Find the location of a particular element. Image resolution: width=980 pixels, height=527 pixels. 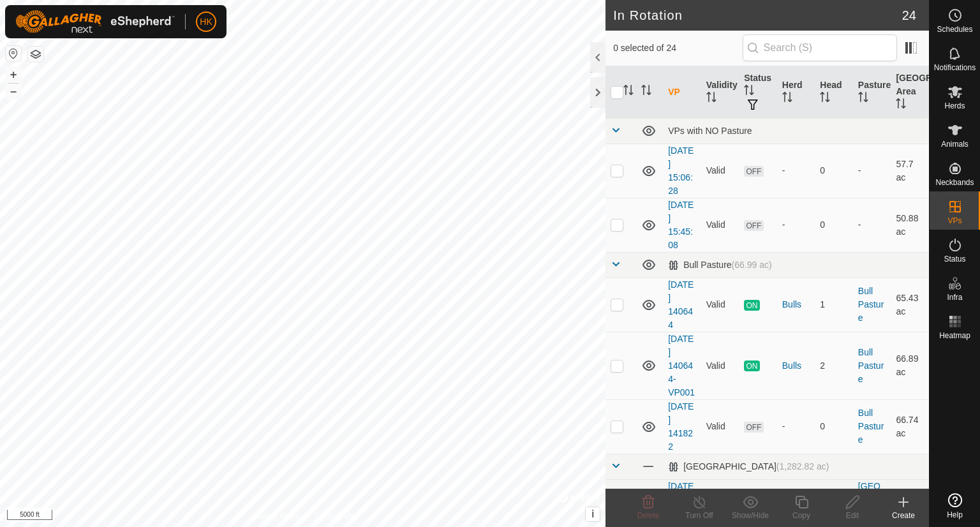

td: 1 is located at coordinates (834, 304).